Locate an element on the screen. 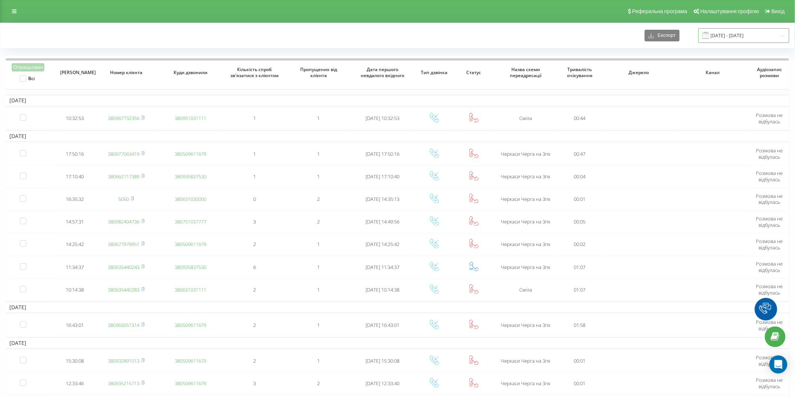 The width and height of the screenshot is (795, 398). td: 12:33:46 is located at coordinates (74, 383).